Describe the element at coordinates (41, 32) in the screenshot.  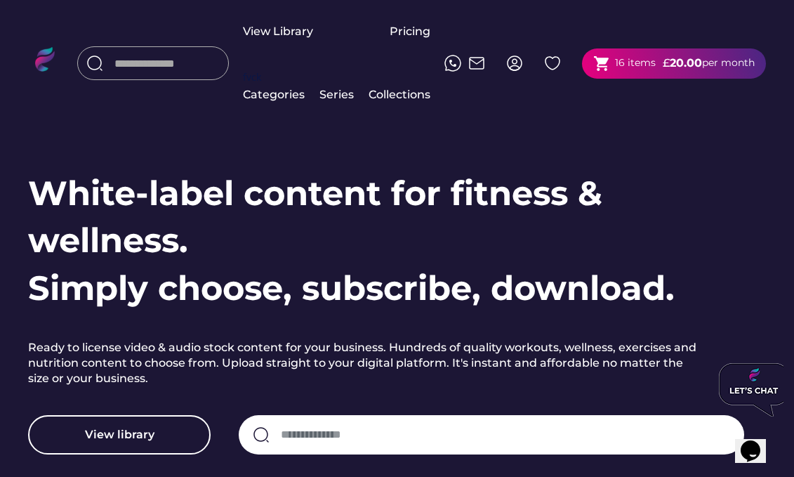
I see `img: Chat attention grabber` at that location.